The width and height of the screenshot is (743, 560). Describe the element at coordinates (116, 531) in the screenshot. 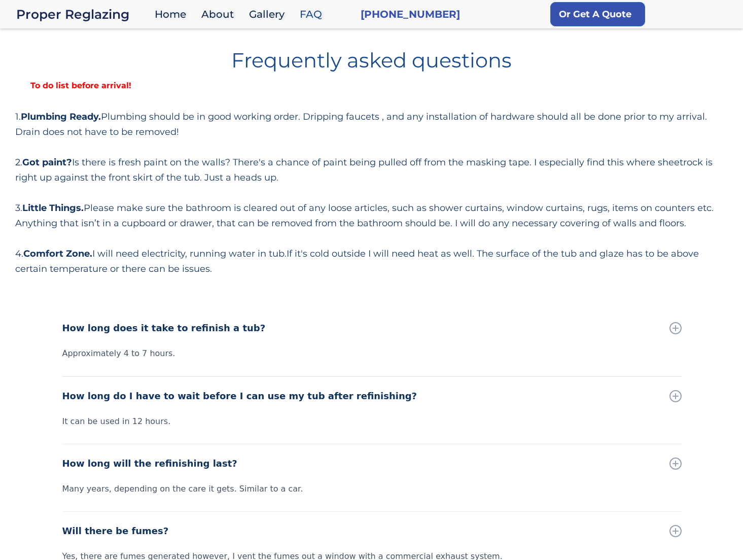

I see `div: Will there be fumes?` at that location.